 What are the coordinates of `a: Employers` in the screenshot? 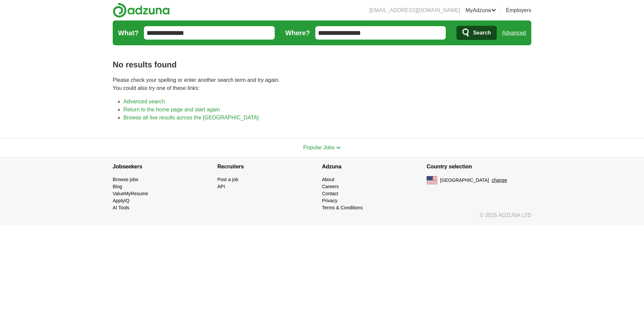 It's located at (519, 11).